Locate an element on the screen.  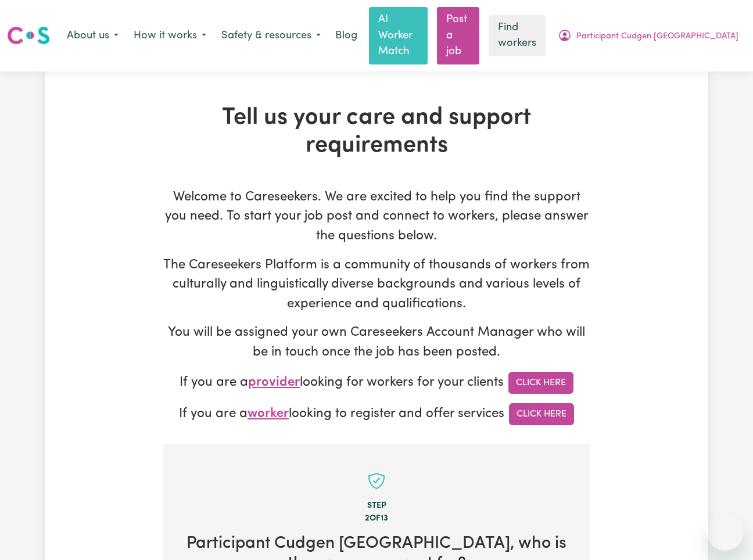
a: Blog is located at coordinates (346, 36).